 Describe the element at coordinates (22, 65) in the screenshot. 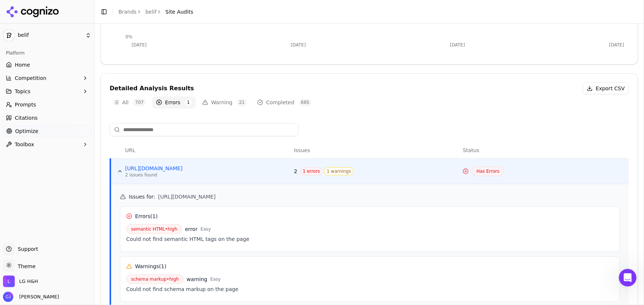

I see `span: Home` at that location.